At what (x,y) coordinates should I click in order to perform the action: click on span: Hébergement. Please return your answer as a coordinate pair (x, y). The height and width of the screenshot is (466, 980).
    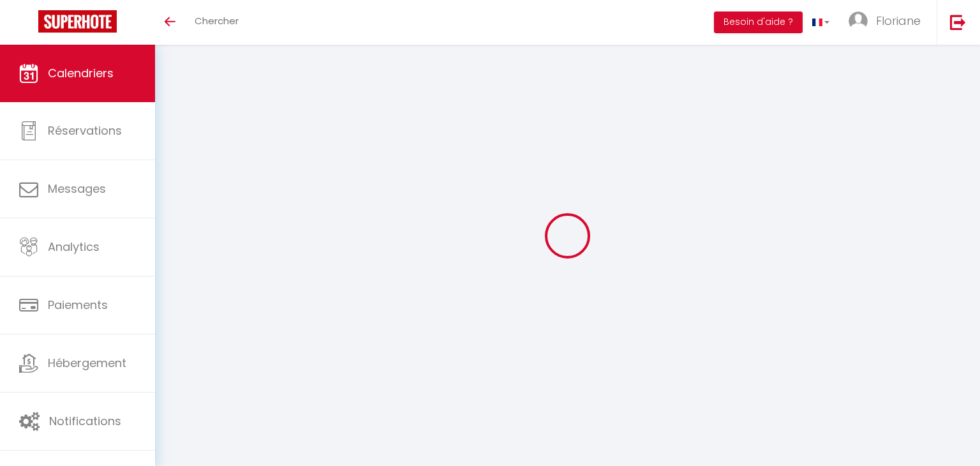
    Looking at the image, I should click on (87, 362).